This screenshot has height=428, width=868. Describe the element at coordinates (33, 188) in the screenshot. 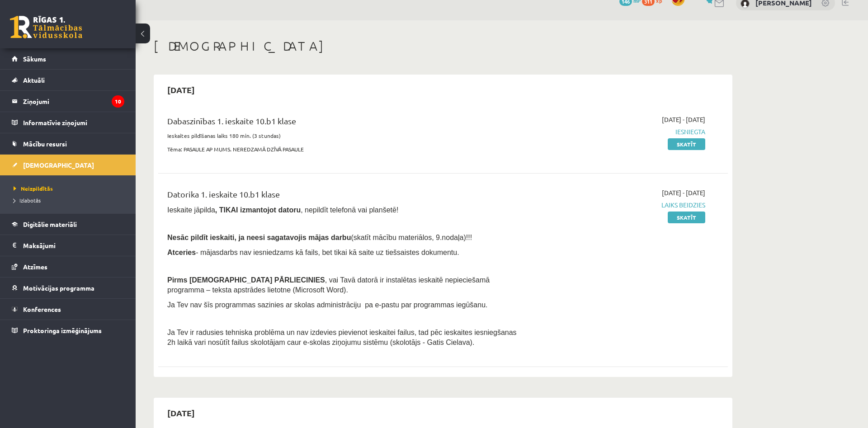

I see `span: Neizpildītās` at that location.